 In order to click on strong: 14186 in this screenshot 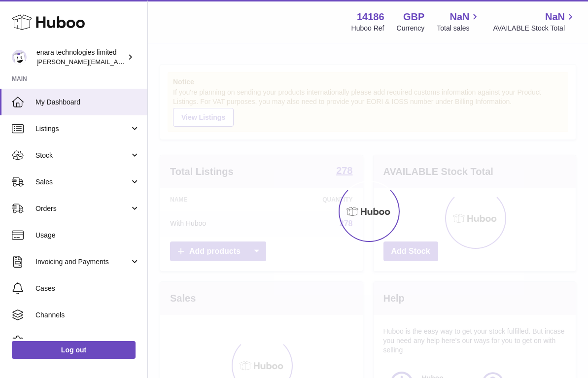, I will do `click(371, 17)`.